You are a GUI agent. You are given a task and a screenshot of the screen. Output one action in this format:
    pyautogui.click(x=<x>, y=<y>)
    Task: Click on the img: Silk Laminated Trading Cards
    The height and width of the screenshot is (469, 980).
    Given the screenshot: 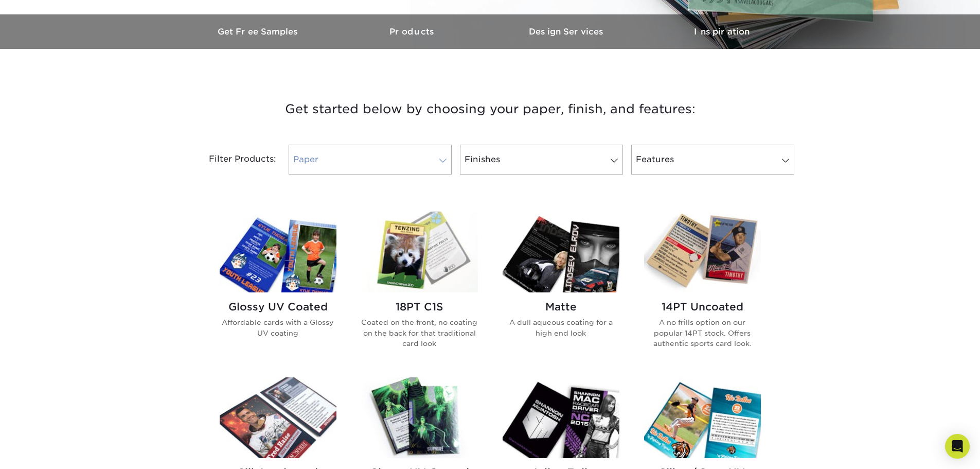 What is the action you would take?
    pyautogui.click(x=278, y=417)
    